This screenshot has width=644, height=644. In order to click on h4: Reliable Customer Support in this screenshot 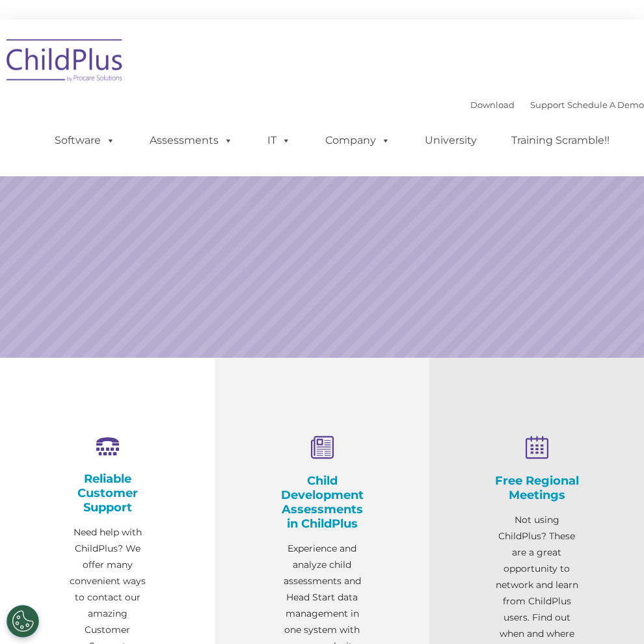, I will do `click(107, 493)`.